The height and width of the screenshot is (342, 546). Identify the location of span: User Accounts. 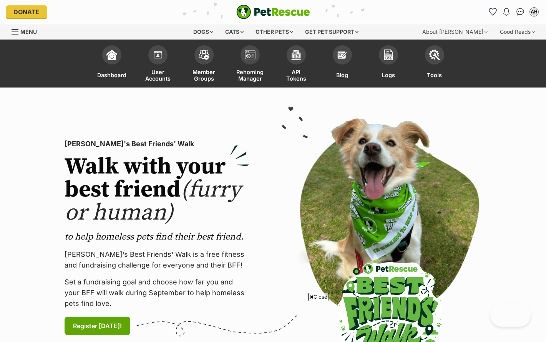
(158, 75).